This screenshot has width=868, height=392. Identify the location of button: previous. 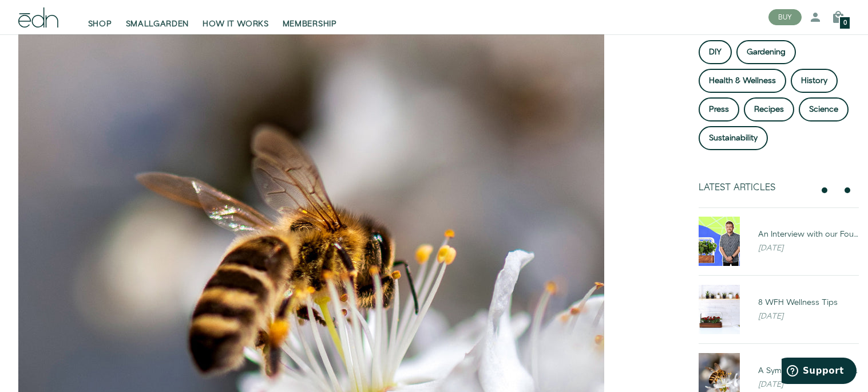
(825, 190).